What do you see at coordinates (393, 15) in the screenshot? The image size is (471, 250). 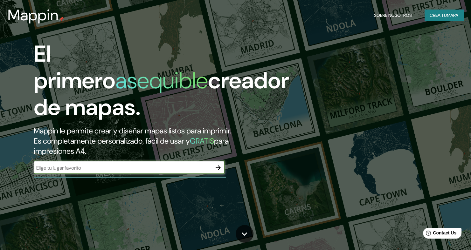 I see `button: Sobre nosotros` at bounding box center [393, 15].